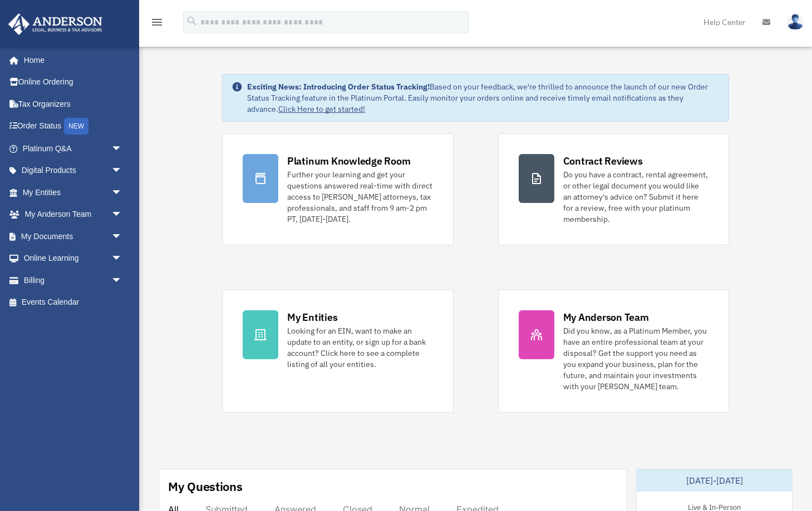 The image size is (812, 511). What do you see at coordinates (73, 126) in the screenshot?
I see `a: Order StatusNEW` at bounding box center [73, 126].